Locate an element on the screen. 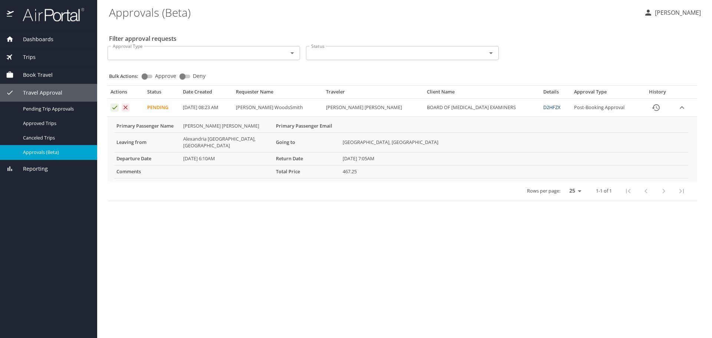 This screenshot has height=338, width=712. td: Pending is located at coordinates (162, 108).